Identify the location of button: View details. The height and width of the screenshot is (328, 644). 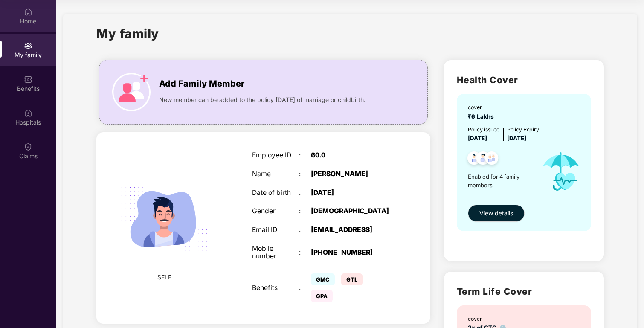
(496, 214).